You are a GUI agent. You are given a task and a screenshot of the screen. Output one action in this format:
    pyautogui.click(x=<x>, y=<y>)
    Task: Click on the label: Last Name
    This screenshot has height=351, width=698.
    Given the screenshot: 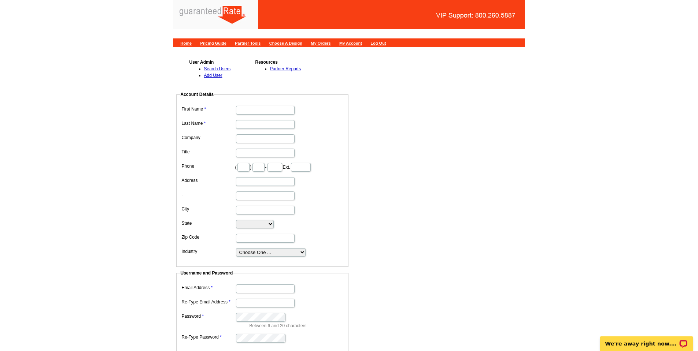 What is the action you would take?
    pyautogui.click(x=208, y=123)
    